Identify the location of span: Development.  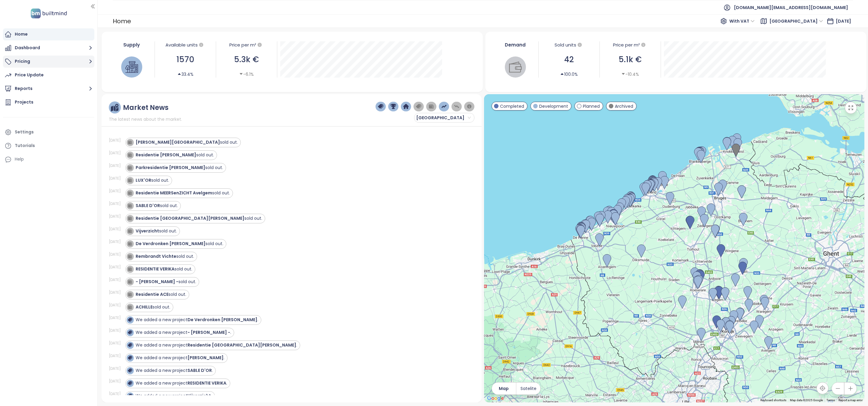
(554, 106).